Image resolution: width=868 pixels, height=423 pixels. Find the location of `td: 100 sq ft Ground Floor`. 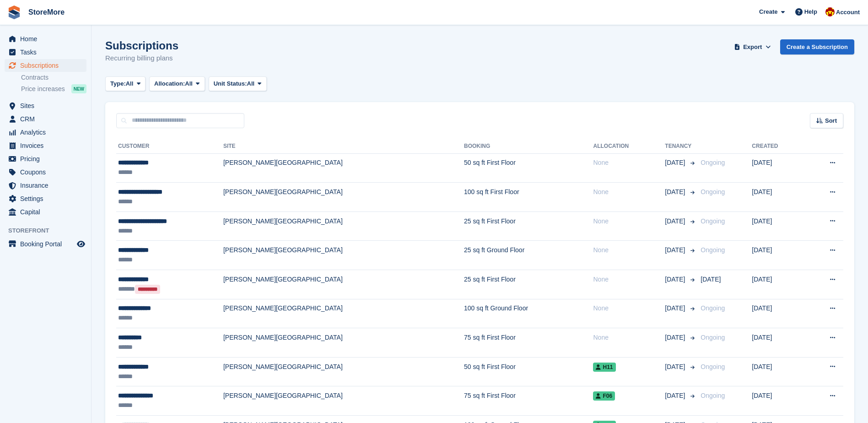

td: 100 sq ft Ground Floor is located at coordinates (528, 313).